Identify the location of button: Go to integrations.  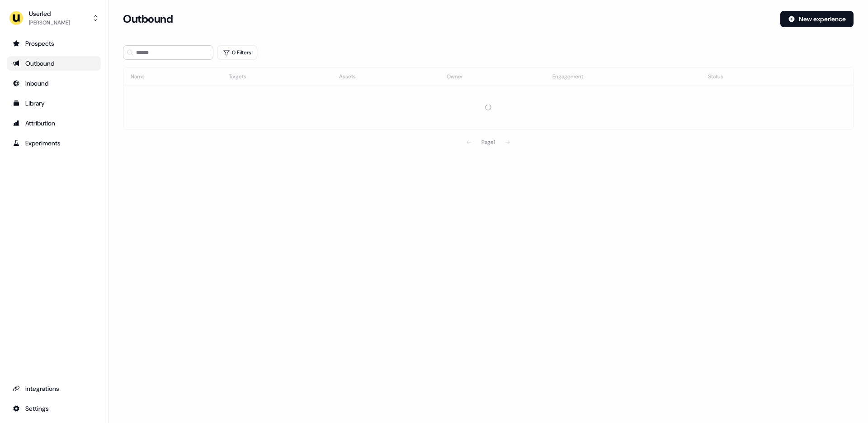
(53, 408).